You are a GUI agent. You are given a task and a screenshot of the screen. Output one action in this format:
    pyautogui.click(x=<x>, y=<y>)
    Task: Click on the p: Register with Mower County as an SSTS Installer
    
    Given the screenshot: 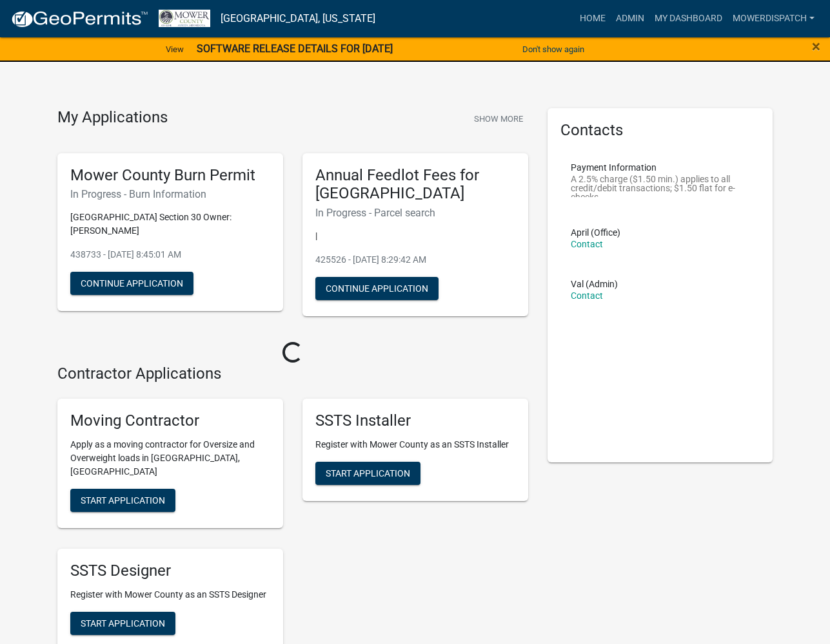 What is the action you would take?
    pyautogui.click(x=415, y=444)
    